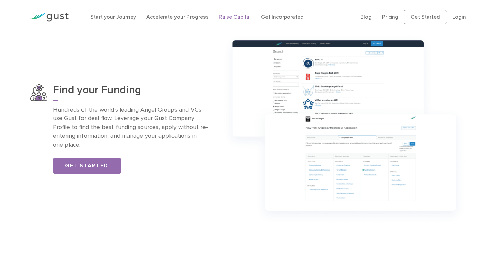 Image resolution: width=501 pixels, height=259 pixels. What do you see at coordinates (39, 93) in the screenshot?
I see `img: Find Your Funding` at bounding box center [39, 93].